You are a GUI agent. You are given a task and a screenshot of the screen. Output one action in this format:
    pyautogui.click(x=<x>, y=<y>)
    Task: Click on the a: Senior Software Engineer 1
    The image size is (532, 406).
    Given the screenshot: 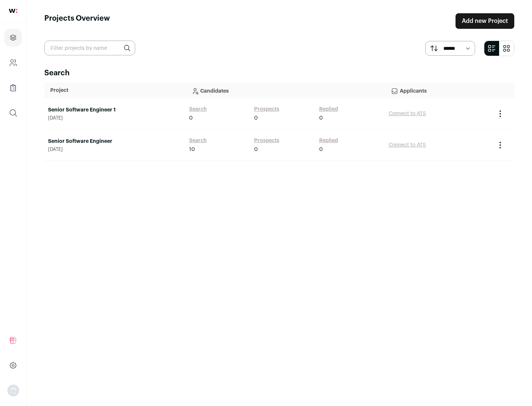 What is the action you would take?
    pyautogui.click(x=115, y=110)
    